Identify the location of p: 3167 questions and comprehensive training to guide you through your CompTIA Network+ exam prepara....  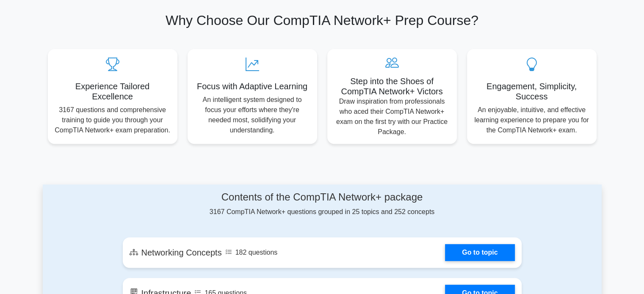
(112, 120).